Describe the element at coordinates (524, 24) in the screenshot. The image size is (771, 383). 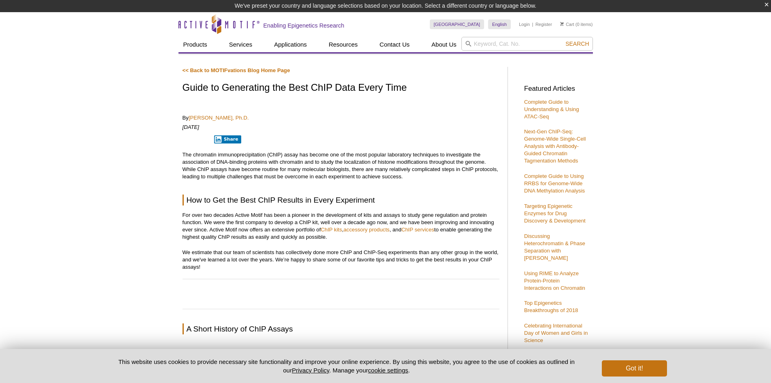
I see `a: Login` at that location.